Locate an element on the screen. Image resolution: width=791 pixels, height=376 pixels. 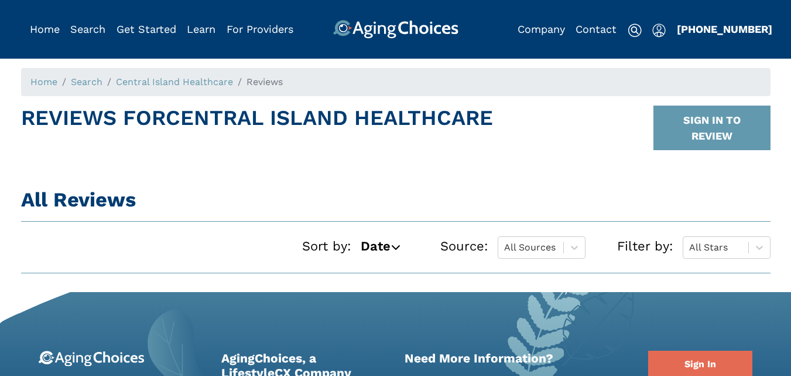
img: search-icon.svg is located at coordinates (635, 30).